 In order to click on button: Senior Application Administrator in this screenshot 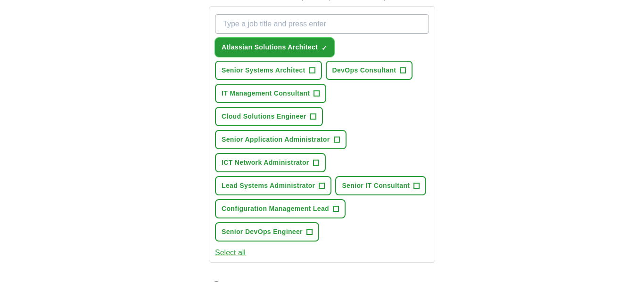, I will do `click(281, 139)`.